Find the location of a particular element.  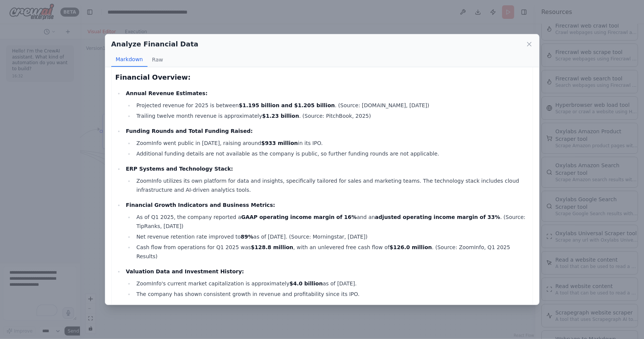

strong: $1.195 billion and $1.205 billion is located at coordinates (287, 106).